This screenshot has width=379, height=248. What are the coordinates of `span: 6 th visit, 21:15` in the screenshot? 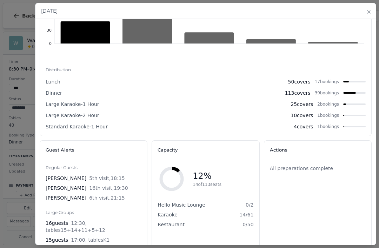 It's located at (107, 198).